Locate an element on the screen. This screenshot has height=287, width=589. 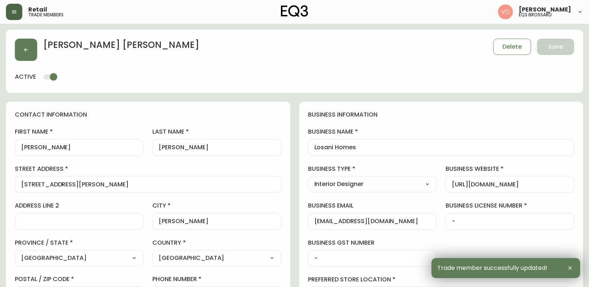
label: business name is located at coordinates (441, 132).